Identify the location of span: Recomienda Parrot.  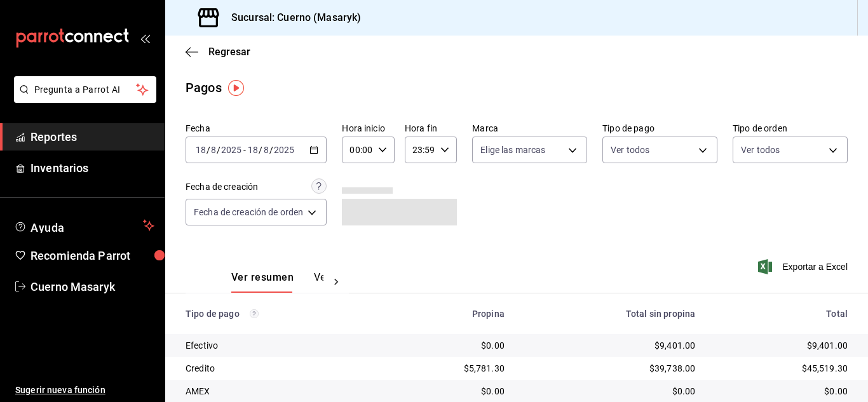
(92, 256).